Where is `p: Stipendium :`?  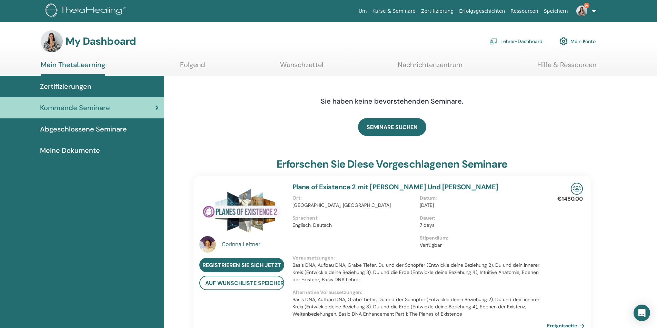 p: Stipendium : is located at coordinates (481, 238).